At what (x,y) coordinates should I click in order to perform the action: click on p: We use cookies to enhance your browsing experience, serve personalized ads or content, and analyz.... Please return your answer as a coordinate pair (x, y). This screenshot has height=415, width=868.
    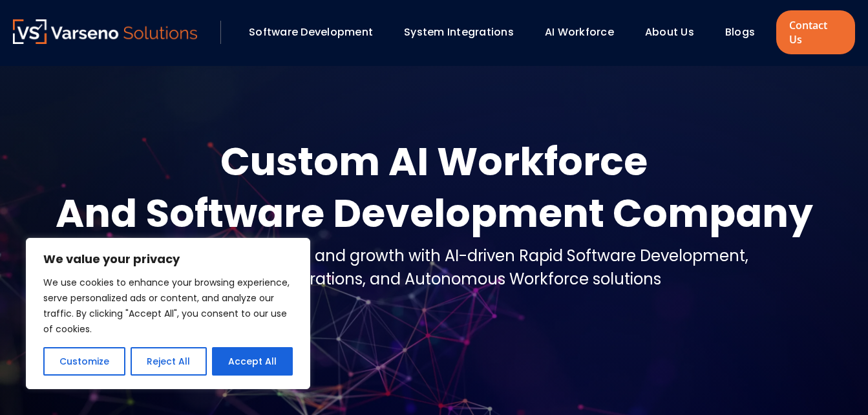
    Looking at the image, I should click on (168, 306).